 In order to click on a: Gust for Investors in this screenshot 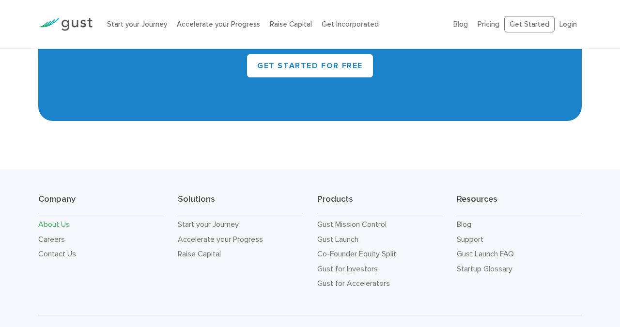, I will do `click(347, 269)`.